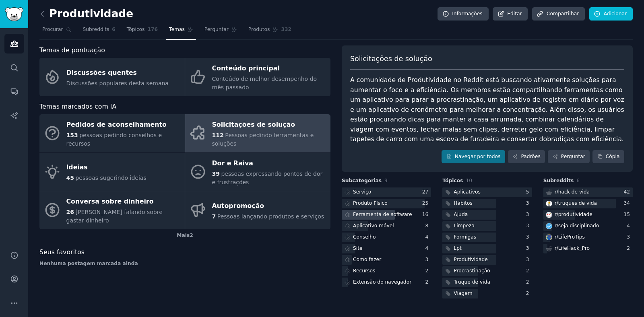  I want to click on font: Aplicativos, so click(467, 192).